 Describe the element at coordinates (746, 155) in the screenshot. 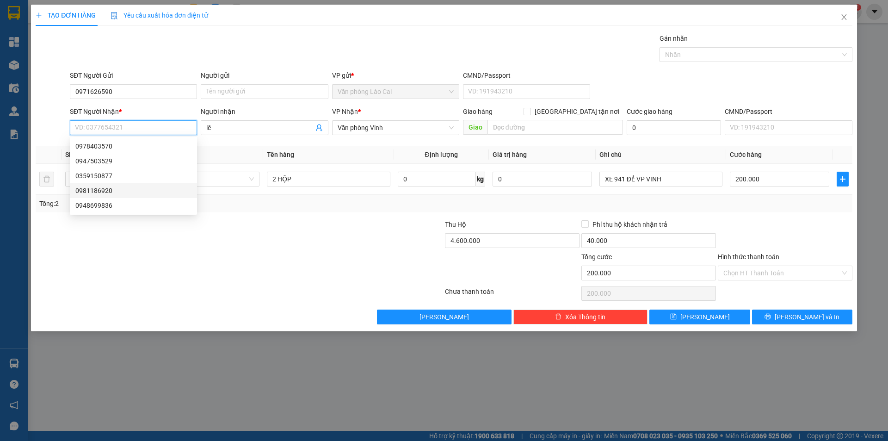

I see `span: Cước hàng` at that location.